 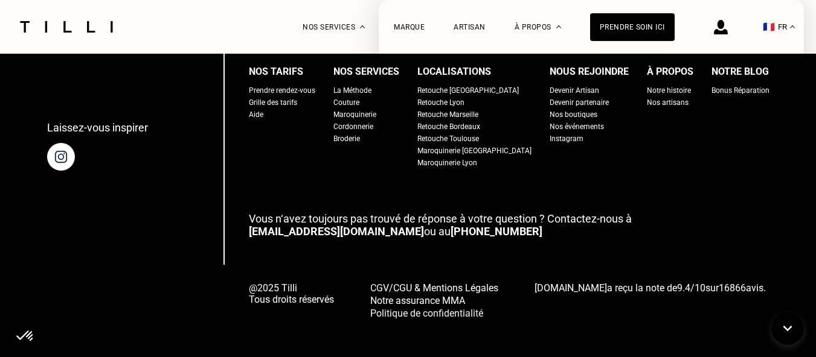 What do you see at coordinates (434, 313) in the screenshot?
I see `a: Politique de confidentialité` at bounding box center [434, 313].